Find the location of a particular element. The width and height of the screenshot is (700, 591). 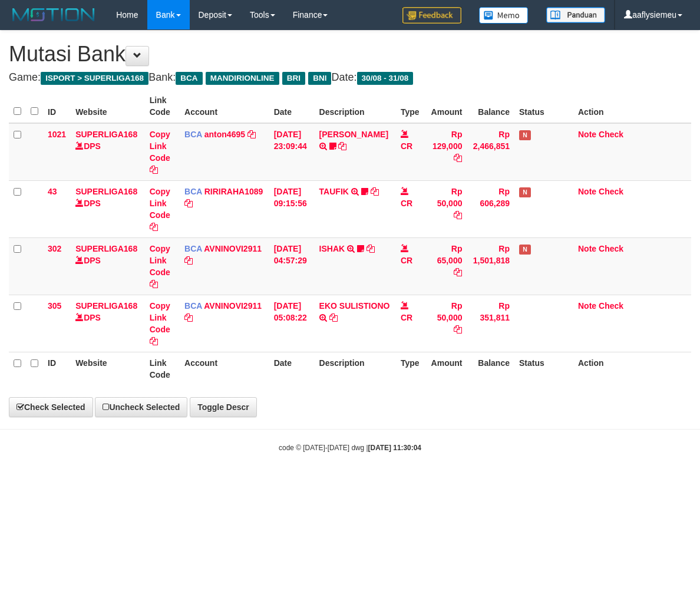

h1: Mutasi Bank is located at coordinates (350, 54).